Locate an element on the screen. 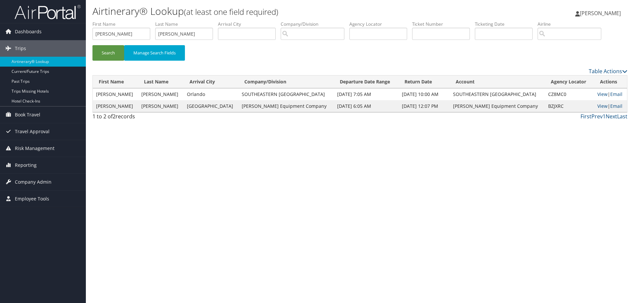 The image size is (634, 303). th: Arrival City: activate to sort column ascending is located at coordinates (211, 82).